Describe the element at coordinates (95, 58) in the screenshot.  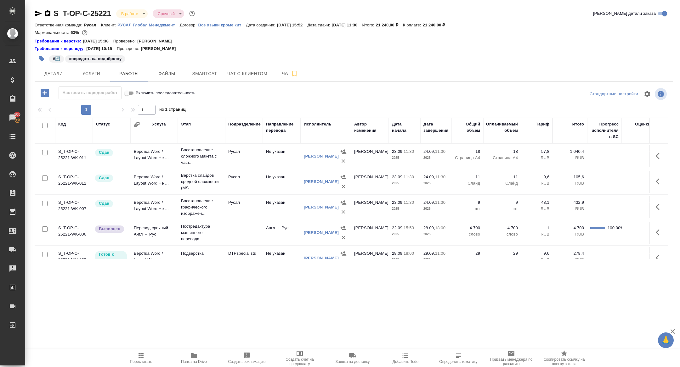
I see `span: передать на подвёрстку` at that location.